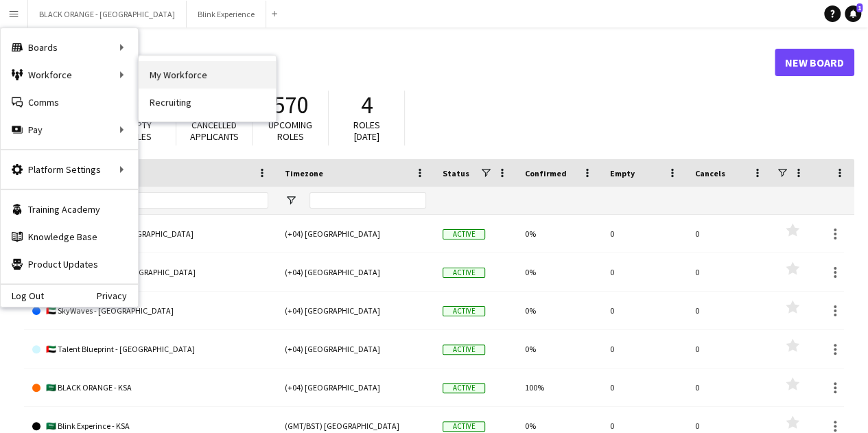  Describe the element at coordinates (207, 102) in the screenshot. I see `a: Recruiting` at that location.